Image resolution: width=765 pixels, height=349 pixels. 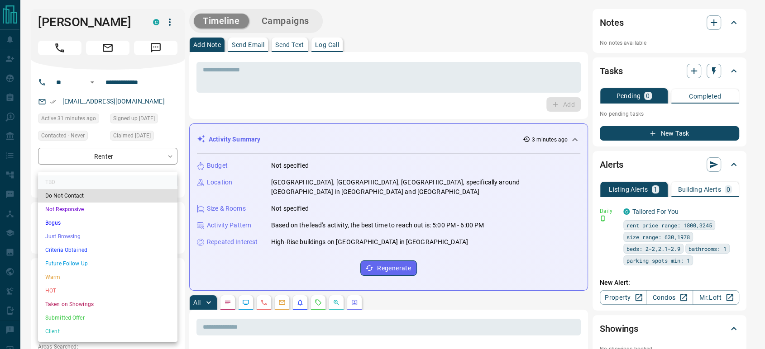 What do you see at coordinates (108, 291) in the screenshot?
I see `li: HOT` at bounding box center [108, 291].